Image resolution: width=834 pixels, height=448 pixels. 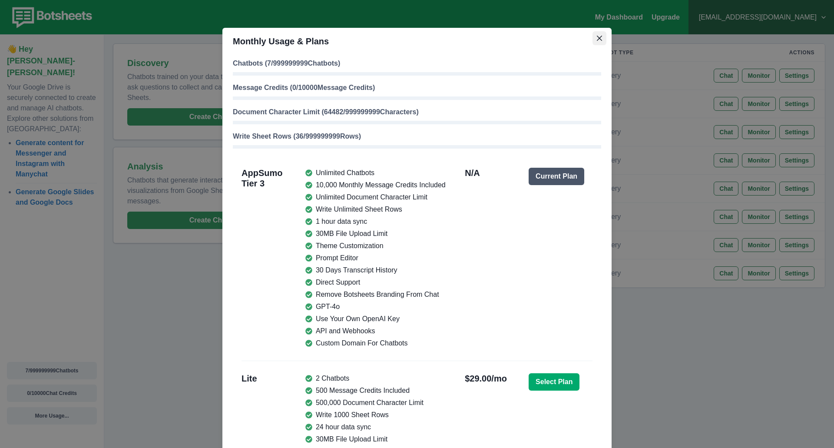 What do you see at coordinates (375, 282) in the screenshot?
I see `li: Direct Support` at bounding box center [375, 282].